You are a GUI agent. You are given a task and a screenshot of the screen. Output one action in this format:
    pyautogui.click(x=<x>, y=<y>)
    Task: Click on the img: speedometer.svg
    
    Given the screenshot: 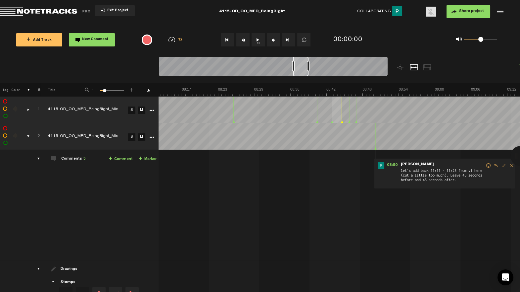 What is the action you would take?
    pyautogui.click(x=172, y=39)
    